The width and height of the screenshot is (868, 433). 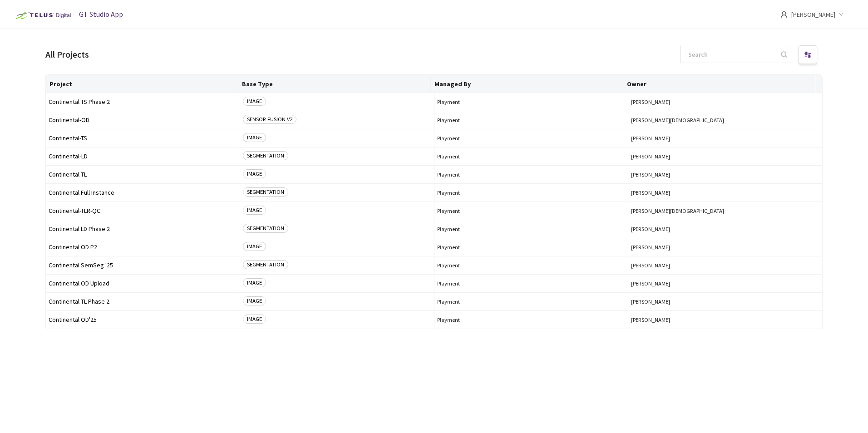 I want to click on input: Search, so click(x=731, y=54).